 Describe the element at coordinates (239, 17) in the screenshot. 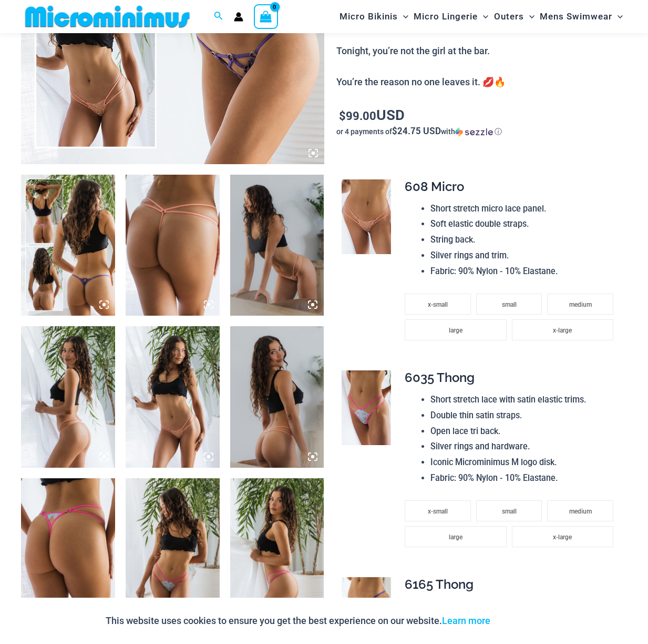

I see `a: Account icon link` at that location.